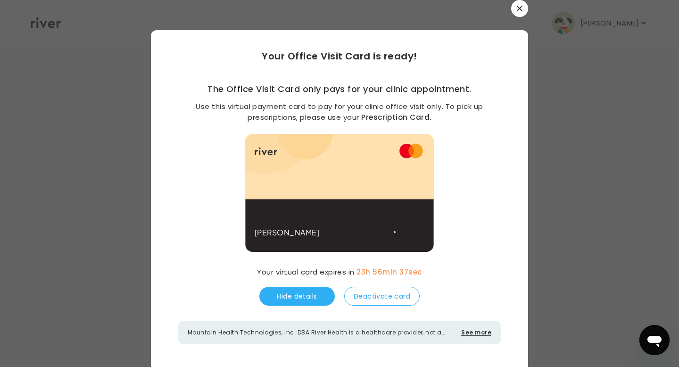  Describe the element at coordinates (321, 332) in the screenshot. I see `p: Mountain Health Technologies, Inc. DBA River Health is a healthcare provider, not a bank. Banking...` at that location.